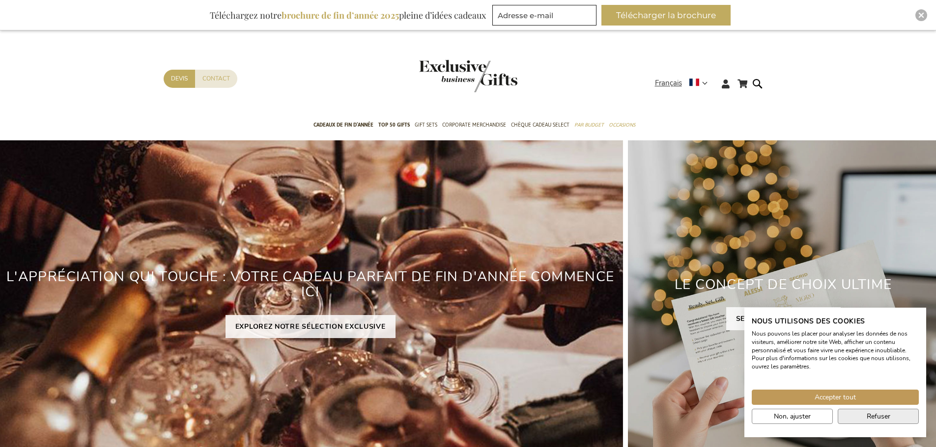 This screenshot has height=447, width=936. I want to click on form: marketing offers and promotions, so click(546, 17).